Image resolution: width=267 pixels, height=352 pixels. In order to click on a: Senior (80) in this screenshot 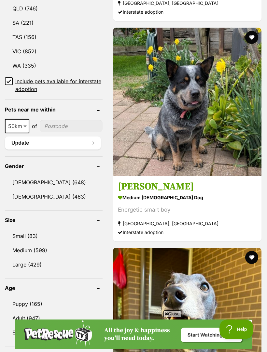, I will do `click(54, 333)`.